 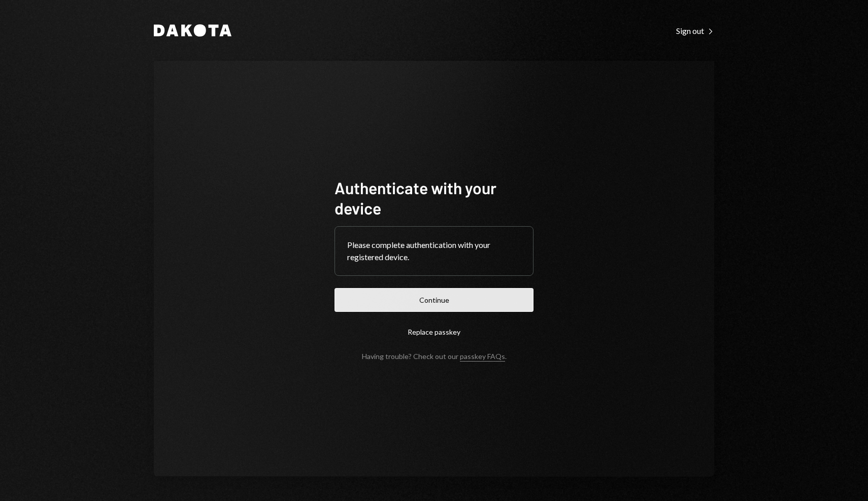 I want to click on button: Replace passkey, so click(x=434, y=332).